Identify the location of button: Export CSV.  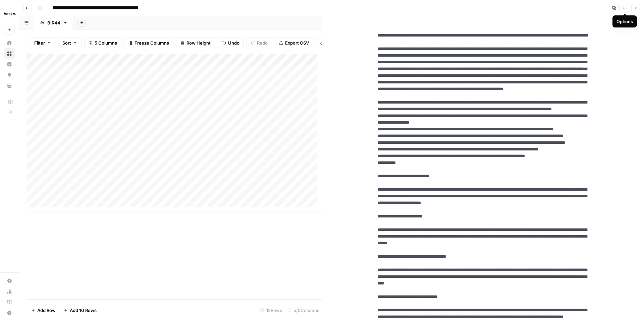
(294, 43).